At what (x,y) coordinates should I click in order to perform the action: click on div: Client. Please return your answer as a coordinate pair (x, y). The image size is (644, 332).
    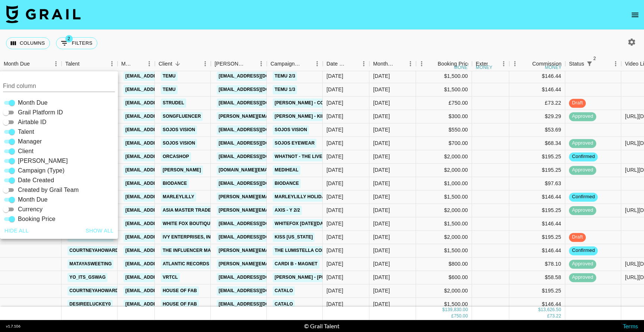
    Looking at the image, I should click on (165, 64).